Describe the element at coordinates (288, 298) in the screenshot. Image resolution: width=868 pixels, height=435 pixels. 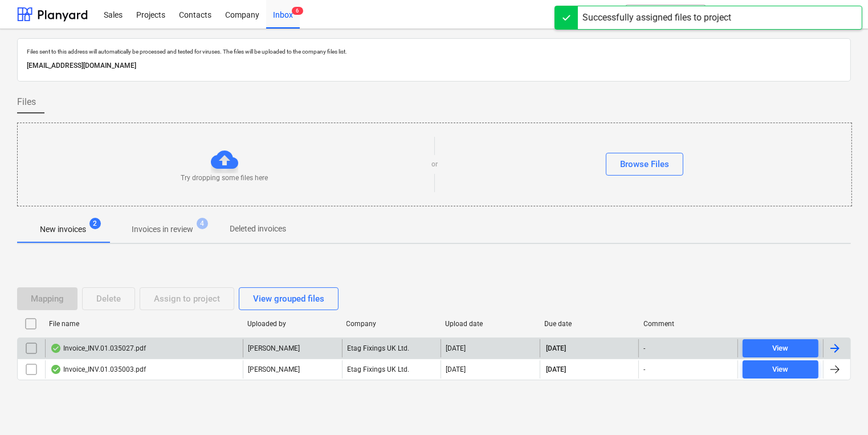
I see `div: View grouped files` at that location.